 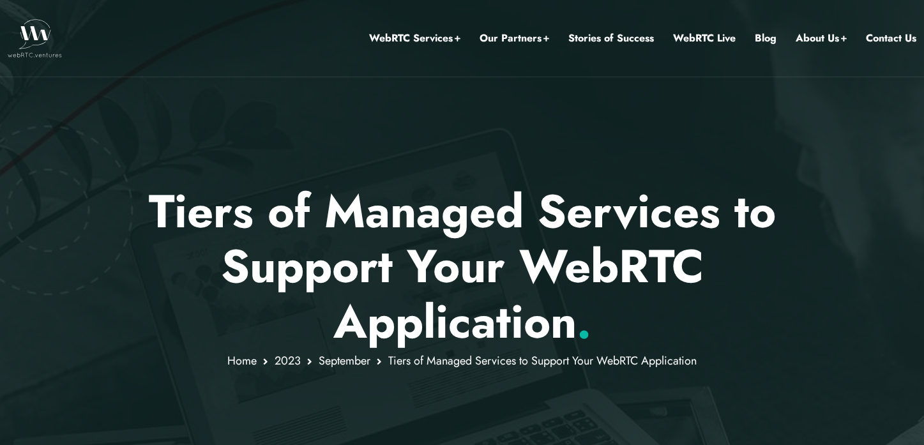 I want to click on span: September, so click(x=344, y=361).